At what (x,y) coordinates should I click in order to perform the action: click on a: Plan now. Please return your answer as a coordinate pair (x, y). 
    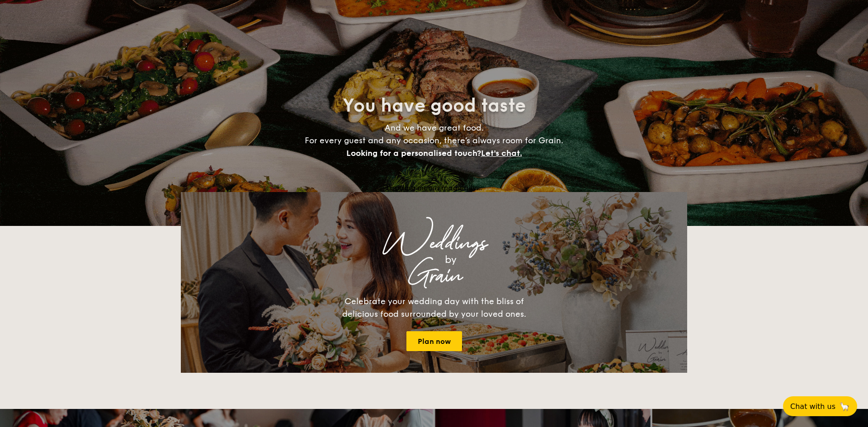
    Looking at the image, I should click on (434, 342).